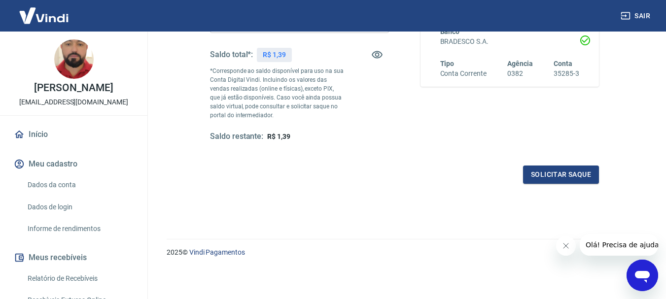  What do you see at coordinates (463, 73) in the screenshot?
I see `h6: Conta Corrente` at bounding box center [463, 73].